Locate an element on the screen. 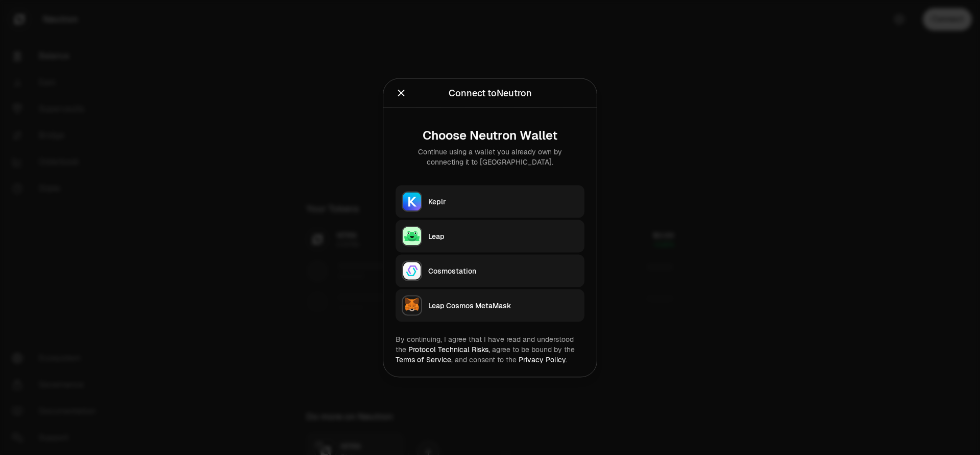  a: Privacy Policy. is located at coordinates (542, 359).